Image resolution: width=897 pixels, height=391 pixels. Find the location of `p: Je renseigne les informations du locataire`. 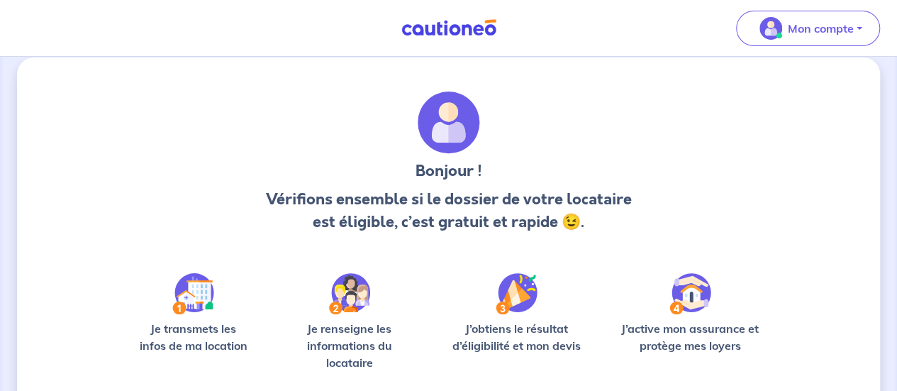

p: Je renseigne les informations du locataire is located at coordinates (349, 346).